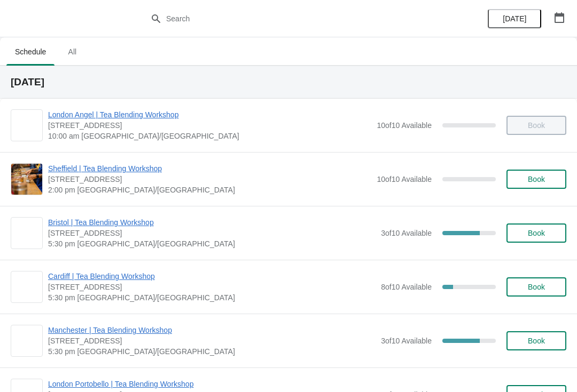 This screenshot has width=577, height=392. Describe the element at coordinates (26, 233) in the screenshot. I see `img: Bristol | Tea Blending Workshop | 73 Park Street, Bristol, BS1 5PB | 5:30 pm Europe/London` at that location.